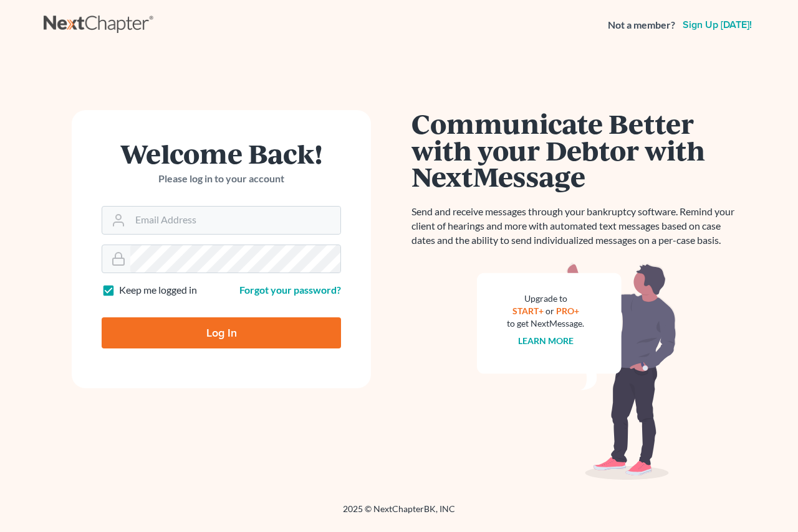 Image resolution: width=798 pixels, height=532 pixels. What do you see at coordinates (576, 150) in the screenshot?
I see `h1: Communicate Better with your Debtor with NextMessage` at bounding box center [576, 150].